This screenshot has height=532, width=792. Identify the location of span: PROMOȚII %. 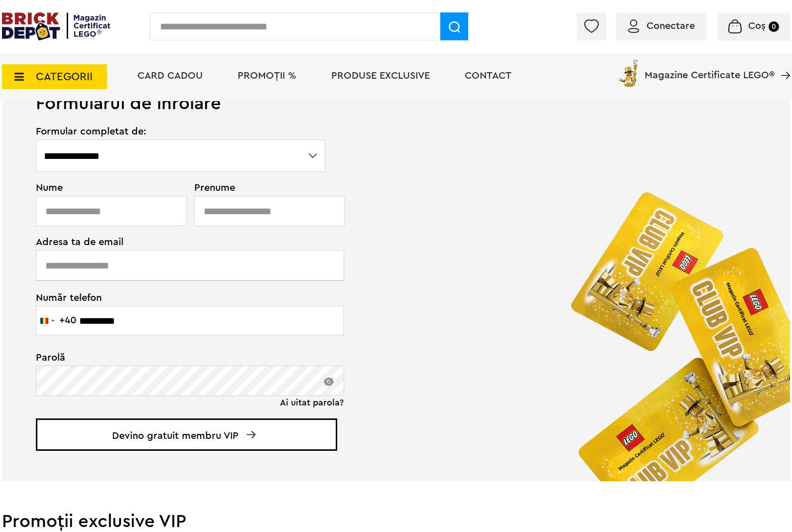
(267, 76).